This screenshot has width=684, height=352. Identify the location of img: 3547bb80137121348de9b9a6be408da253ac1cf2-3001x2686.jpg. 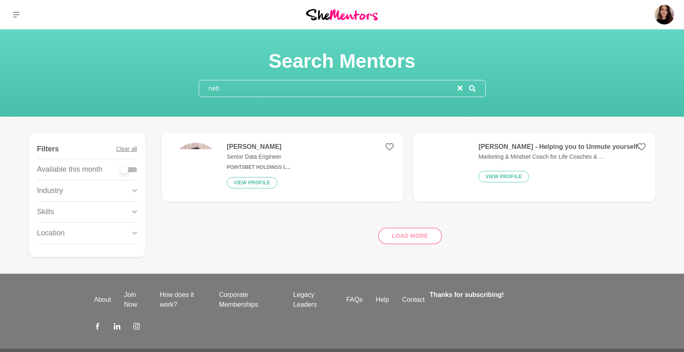
(196, 167).